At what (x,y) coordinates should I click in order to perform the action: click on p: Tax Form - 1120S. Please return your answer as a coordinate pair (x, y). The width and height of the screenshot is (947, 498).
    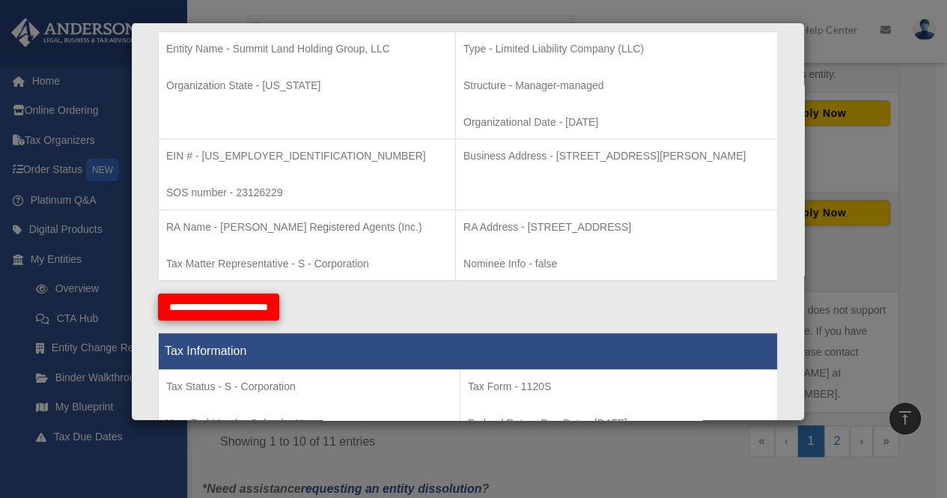
    Looking at the image, I should click on (618, 386).